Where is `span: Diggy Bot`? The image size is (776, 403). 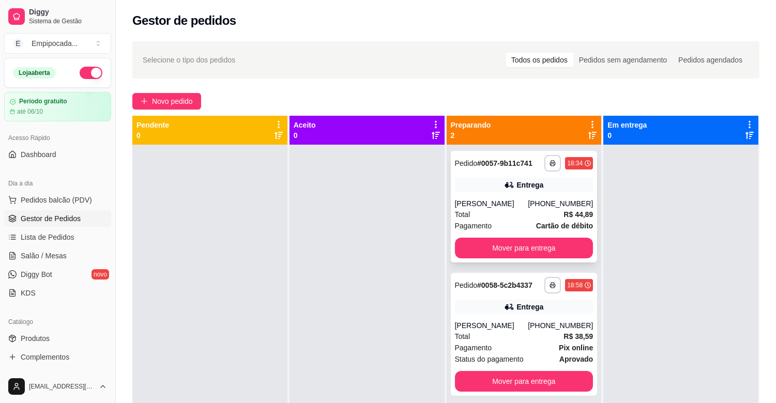 span: Diggy Bot is located at coordinates (36, 274).